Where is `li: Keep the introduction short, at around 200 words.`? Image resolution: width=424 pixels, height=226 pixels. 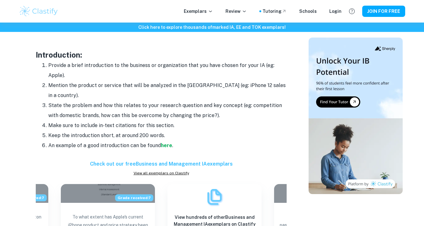
li: Keep the introduction short, at around 200 words. is located at coordinates (167, 136).